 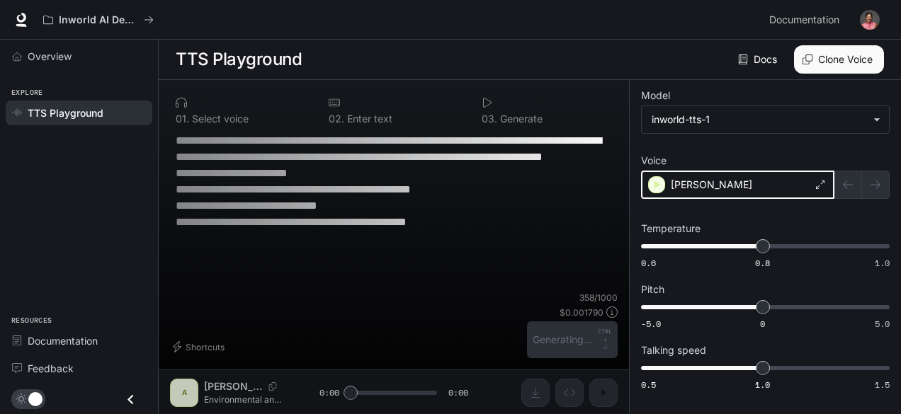 I want to click on button: Shortcuts, so click(x=200, y=347).